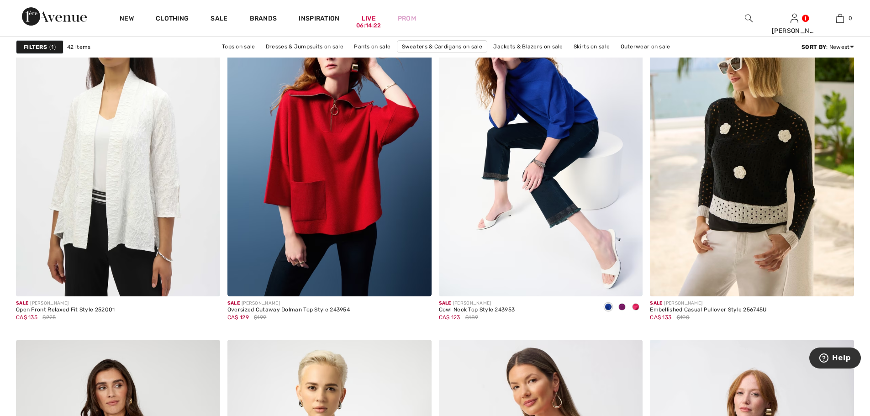 The height and width of the screenshot is (416, 870). I want to click on a: New, so click(127, 19).